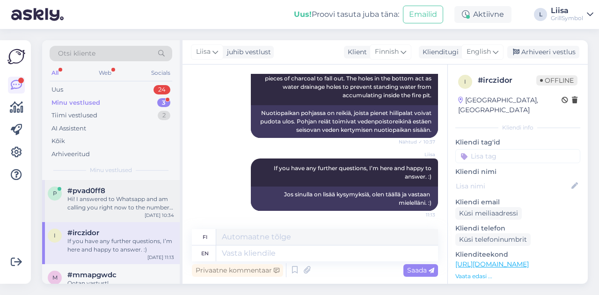 Image resolution: width=599 pixels, height=295 pixels. Describe the element at coordinates (517, 228) in the screenshot. I see `p: Kliendi telefon` at that location.